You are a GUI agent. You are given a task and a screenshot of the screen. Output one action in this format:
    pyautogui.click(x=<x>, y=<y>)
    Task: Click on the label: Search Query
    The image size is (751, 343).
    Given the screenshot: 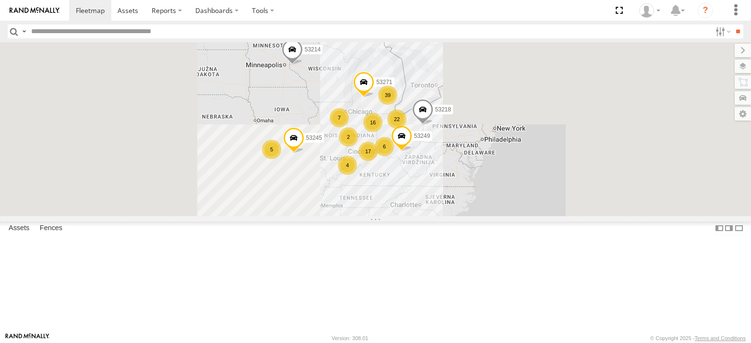 What is the action you would take?
    pyautogui.click(x=24, y=31)
    